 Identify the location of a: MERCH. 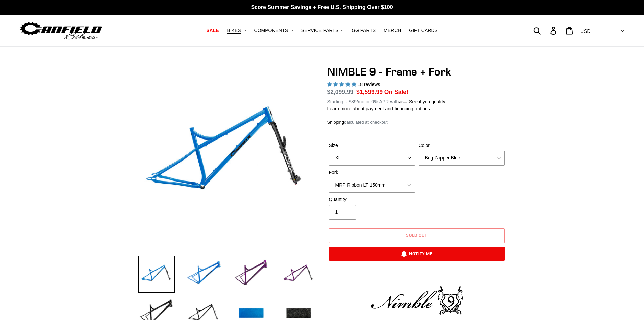
(392, 31).